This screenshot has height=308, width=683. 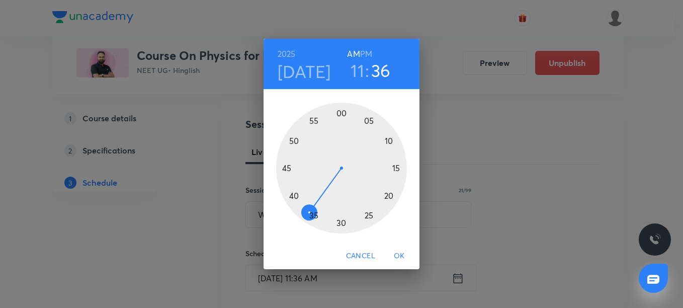 I want to click on h6: AM, so click(x=353, y=54).